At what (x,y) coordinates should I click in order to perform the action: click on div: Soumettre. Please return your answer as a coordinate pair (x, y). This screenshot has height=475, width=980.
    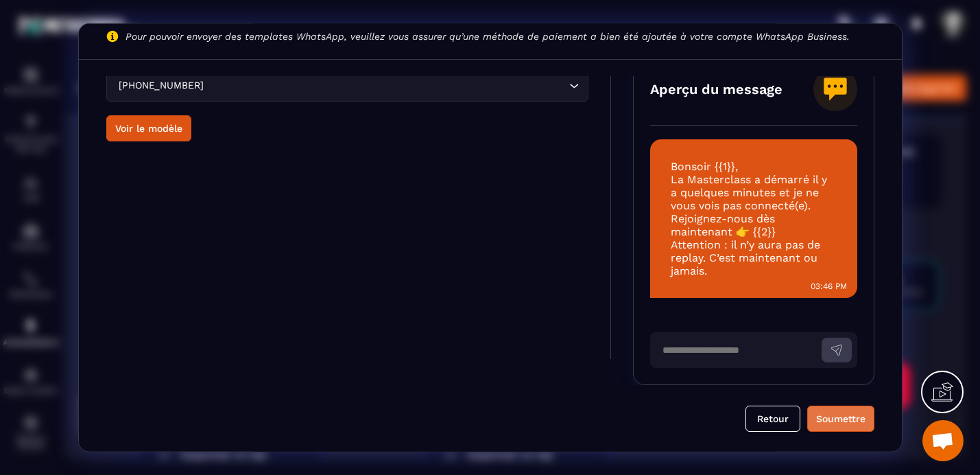
    Looking at the image, I should click on (841, 418).